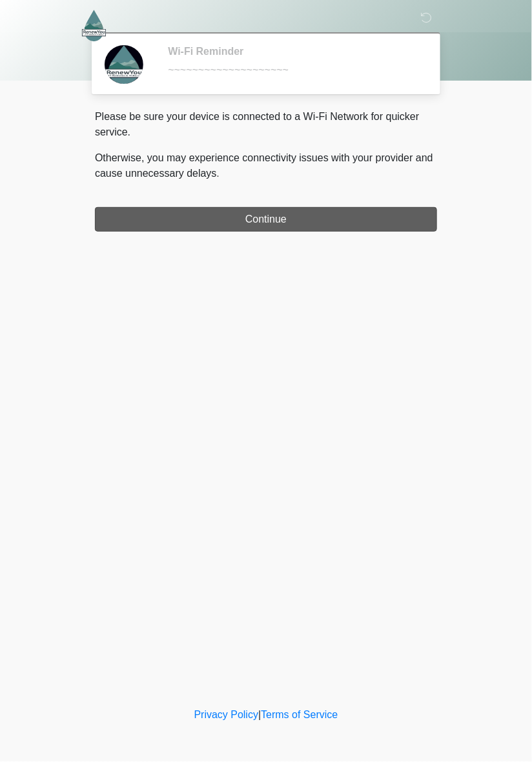  What do you see at coordinates (293, 51) in the screenshot?
I see `h2: Wi-Fi Reminder` at bounding box center [293, 51].